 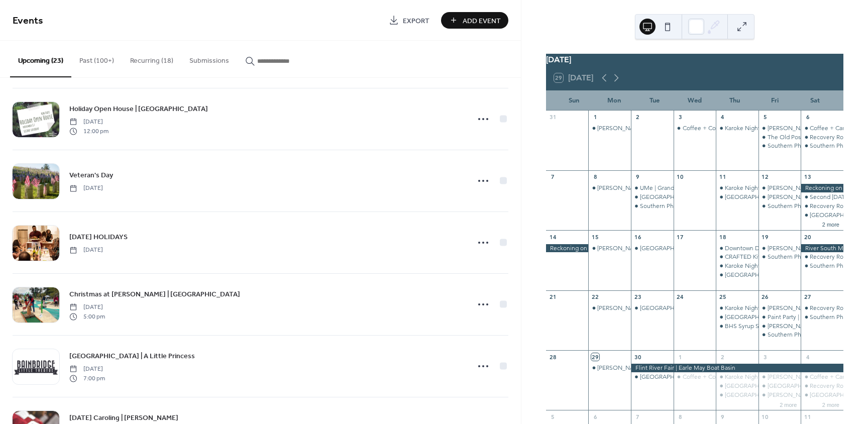 What do you see at coordinates (694, 100) in the screenshot?
I see `div: Wed` at bounding box center [694, 100].